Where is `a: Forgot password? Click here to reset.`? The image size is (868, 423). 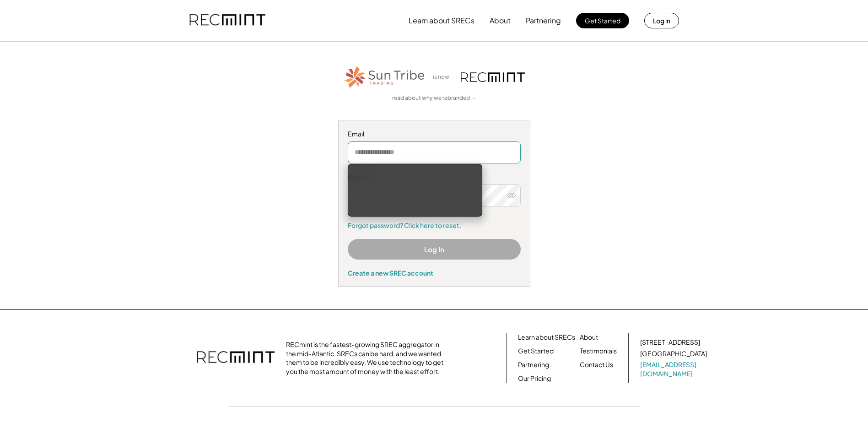
a: Forgot password? Click here to reset. is located at coordinates (434, 226).